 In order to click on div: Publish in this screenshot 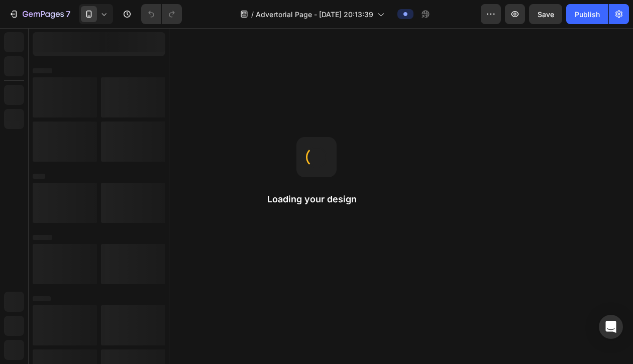, I will do `click(588, 14)`.